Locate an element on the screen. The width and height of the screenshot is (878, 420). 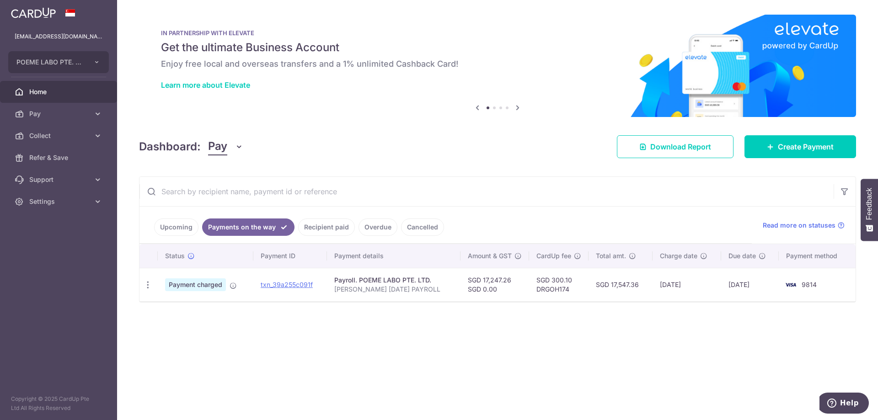
th: Payment ID is located at coordinates (290, 256).